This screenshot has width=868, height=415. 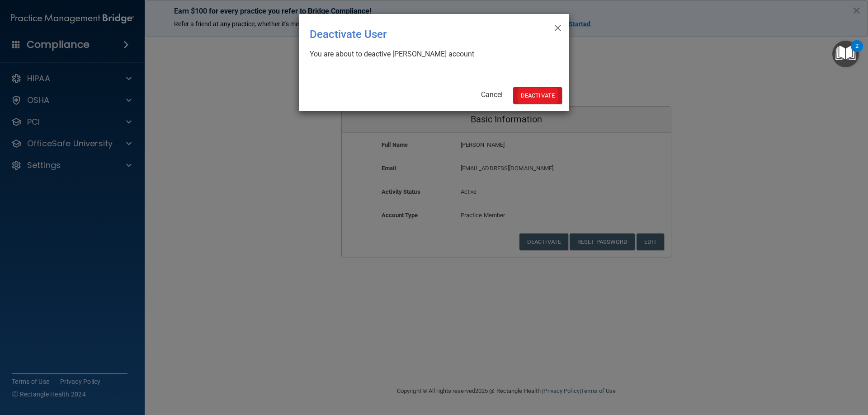 I want to click on button: Open Resource Center, 2 new notifications, so click(x=845, y=54).